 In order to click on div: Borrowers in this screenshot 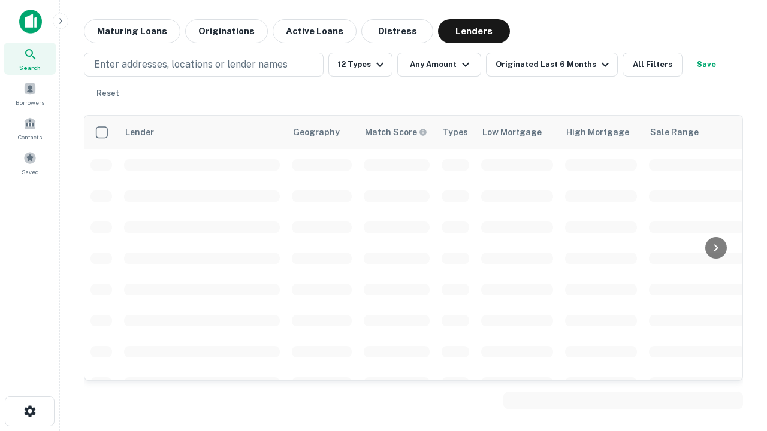, I will do `click(30, 93)`.